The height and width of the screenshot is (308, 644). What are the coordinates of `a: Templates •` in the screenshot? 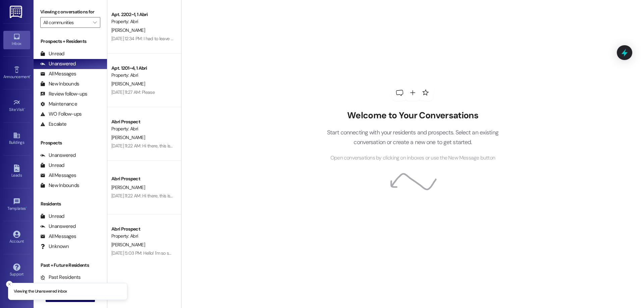 It's located at (17, 205).